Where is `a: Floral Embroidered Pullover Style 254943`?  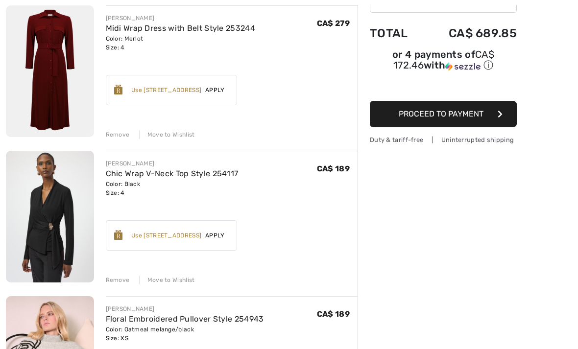 a: Floral Embroidered Pullover Style 254943 is located at coordinates (185, 319).